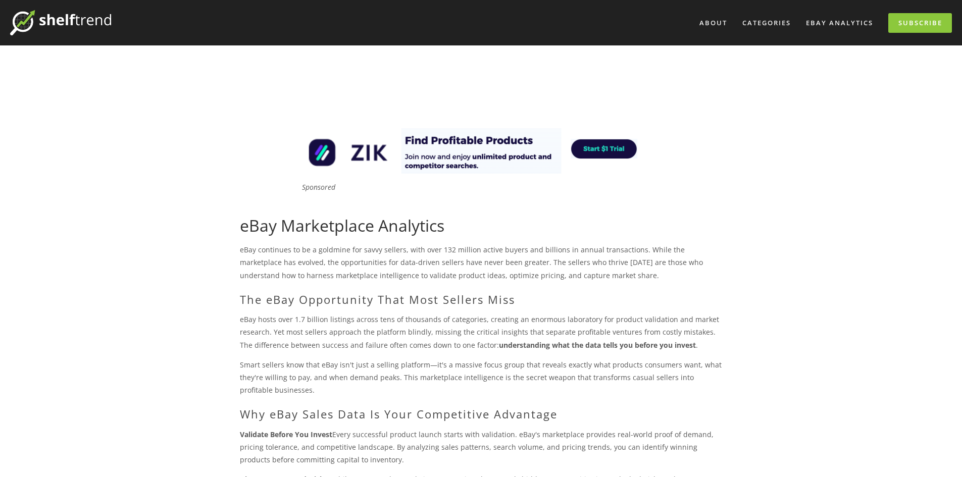 The width and height of the screenshot is (962, 477). I want to click on a: eBay Analytics, so click(839, 23).